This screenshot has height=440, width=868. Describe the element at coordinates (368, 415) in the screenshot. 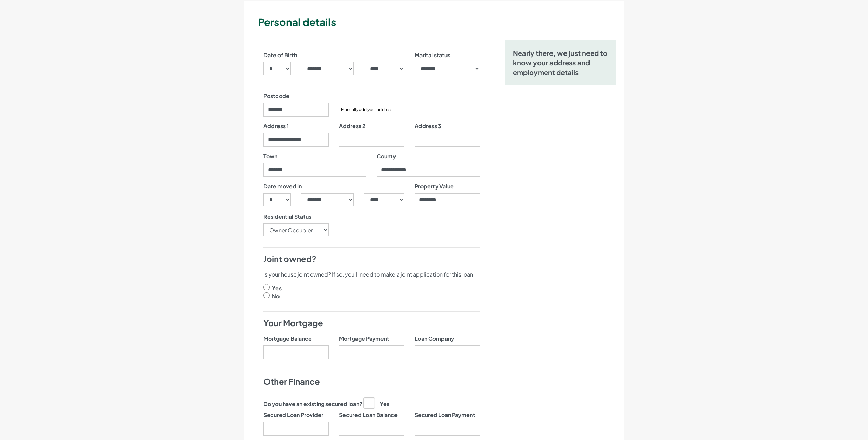

I see `label: Secured Loan Balance` at that location.